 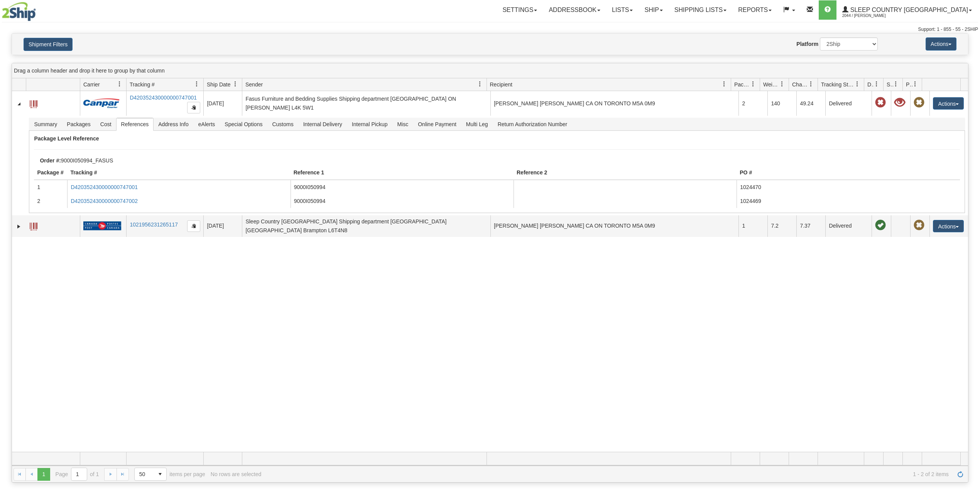 What do you see at coordinates (960, 474) in the screenshot?
I see `a: Refresh` at bounding box center [960, 474].